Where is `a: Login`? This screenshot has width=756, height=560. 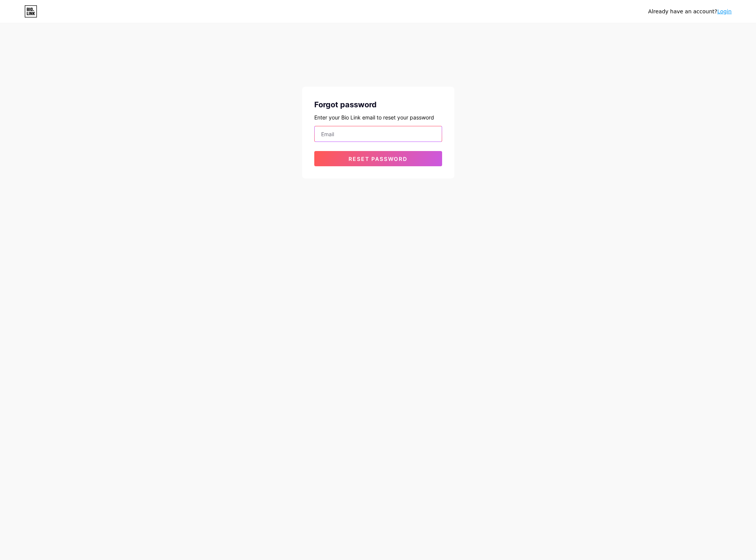 a: Login is located at coordinates (725, 12).